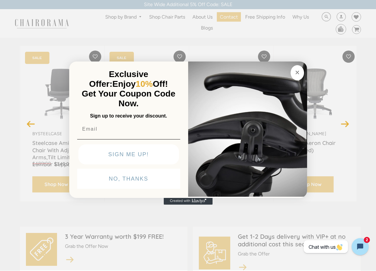 The width and height of the screenshot is (376, 271). I want to click on button: Close dialog, so click(297, 73).